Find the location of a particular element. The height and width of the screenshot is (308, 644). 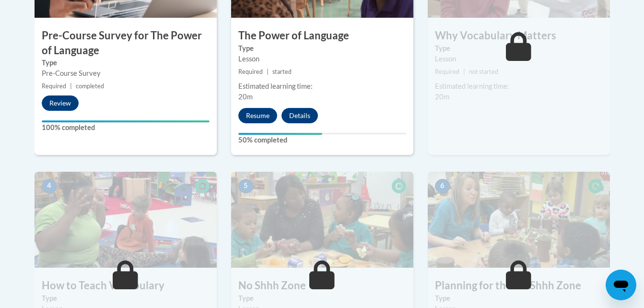

div: Pre-Course Survey is located at coordinates (125, 73).